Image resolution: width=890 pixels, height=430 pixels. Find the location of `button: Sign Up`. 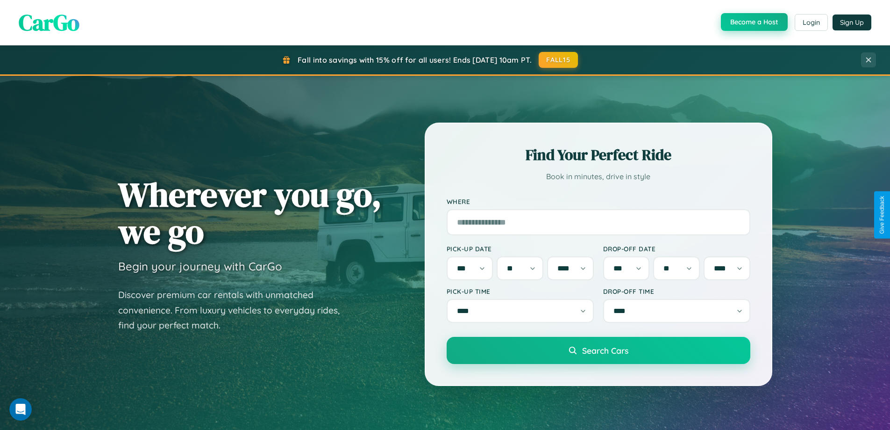

button: Sign Up is located at coordinates (852, 22).